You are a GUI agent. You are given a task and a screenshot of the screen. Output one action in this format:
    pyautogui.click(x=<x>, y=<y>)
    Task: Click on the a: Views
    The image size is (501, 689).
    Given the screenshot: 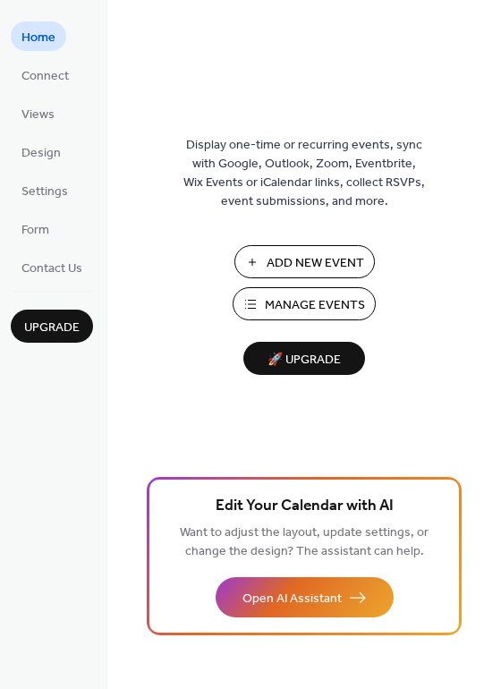 What is the action you would take?
    pyautogui.click(x=38, y=113)
    